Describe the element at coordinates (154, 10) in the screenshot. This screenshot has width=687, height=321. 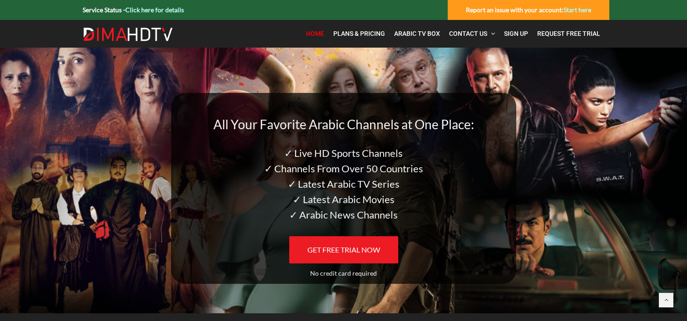
I see `a: Click here for details` at that location.